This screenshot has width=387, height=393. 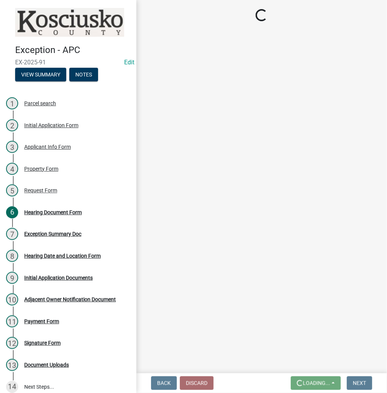 What do you see at coordinates (12, 191) in the screenshot?
I see `div: 5` at bounding box center [12, 191].